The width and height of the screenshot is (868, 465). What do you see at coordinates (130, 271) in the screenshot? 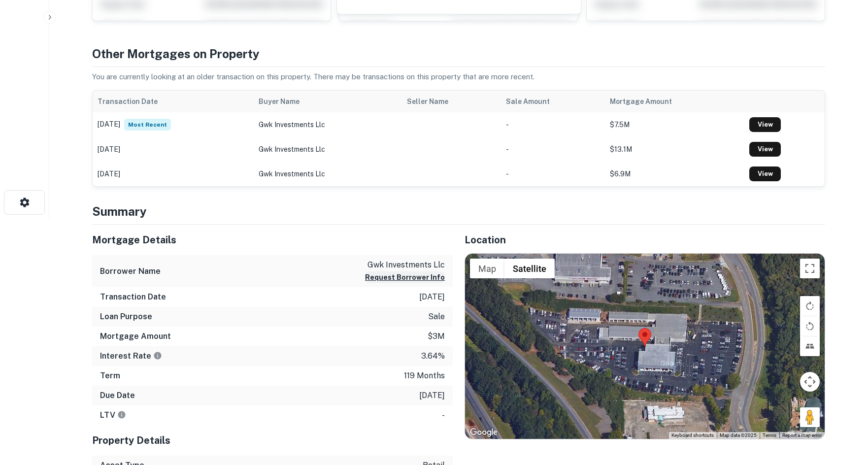
I see `h6: Borrower Name` at bounding box center [130, 271].